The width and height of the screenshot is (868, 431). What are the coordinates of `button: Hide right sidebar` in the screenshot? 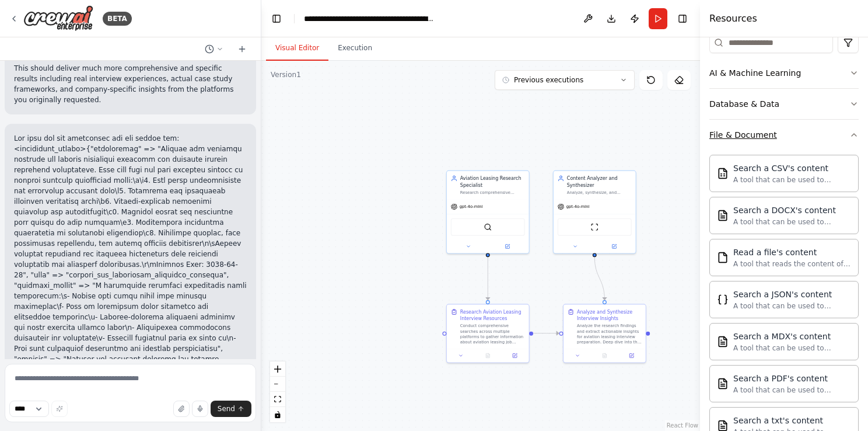 It's located at (683, 18).